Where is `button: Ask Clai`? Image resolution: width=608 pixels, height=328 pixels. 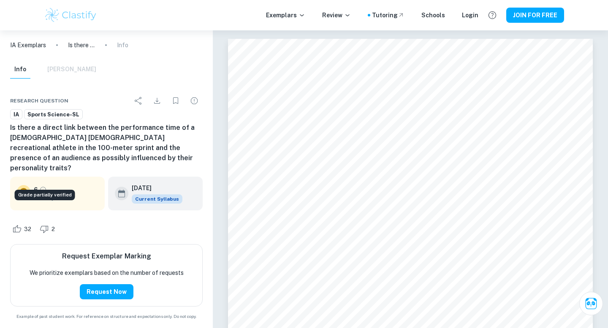 button: Ask Clai is located at coordinates (591, 304).